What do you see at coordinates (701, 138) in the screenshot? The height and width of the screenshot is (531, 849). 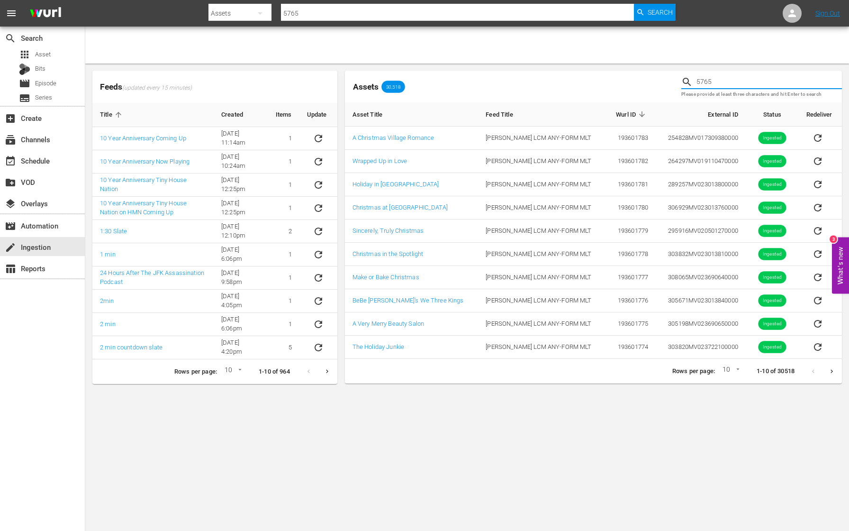 I see `td: 254828 MV017309380000` at bounding box center [701, 138].